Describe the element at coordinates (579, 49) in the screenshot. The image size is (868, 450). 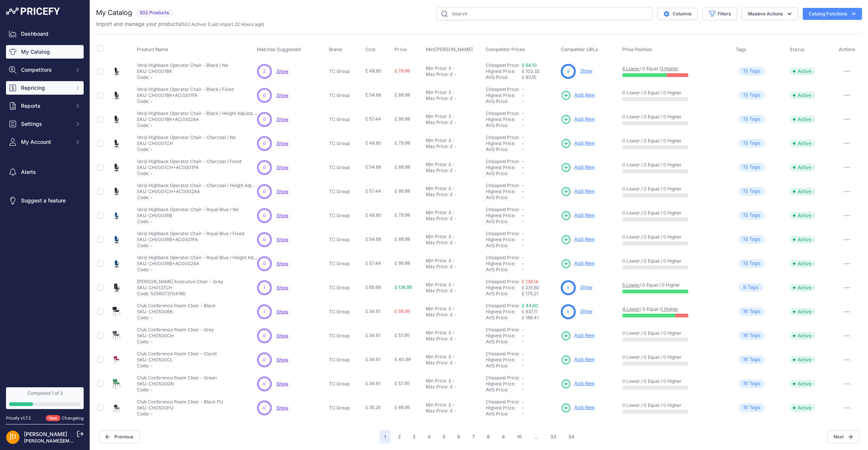
I see `span: Competitor URLs` at that location.